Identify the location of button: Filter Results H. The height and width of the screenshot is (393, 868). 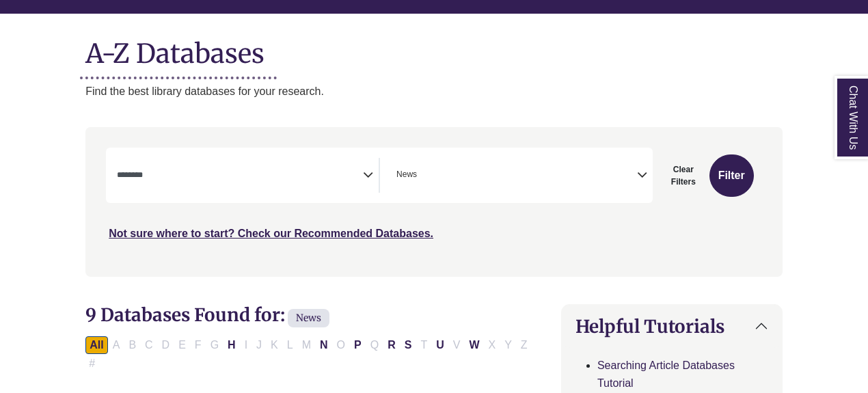
(231, 345).